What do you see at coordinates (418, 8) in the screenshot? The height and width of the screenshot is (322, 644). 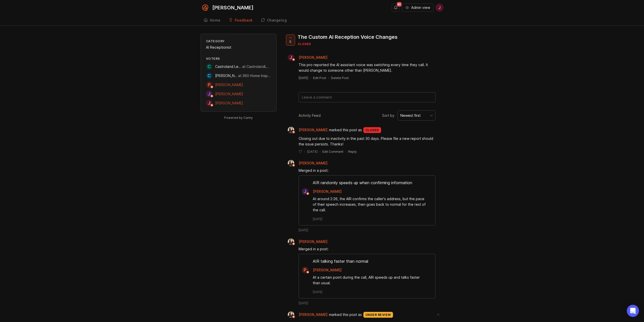 I see `button: Admin view` at bounding box center [418, 8].